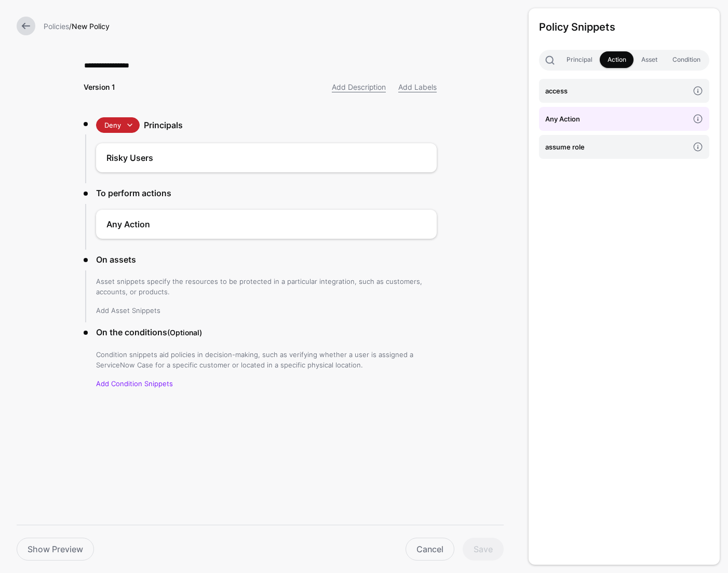 The image size is (728, 573). What do you see at coordinates (687, 60) in the screenshot?
I see `a: Condition` at bounding box center [687, 60].